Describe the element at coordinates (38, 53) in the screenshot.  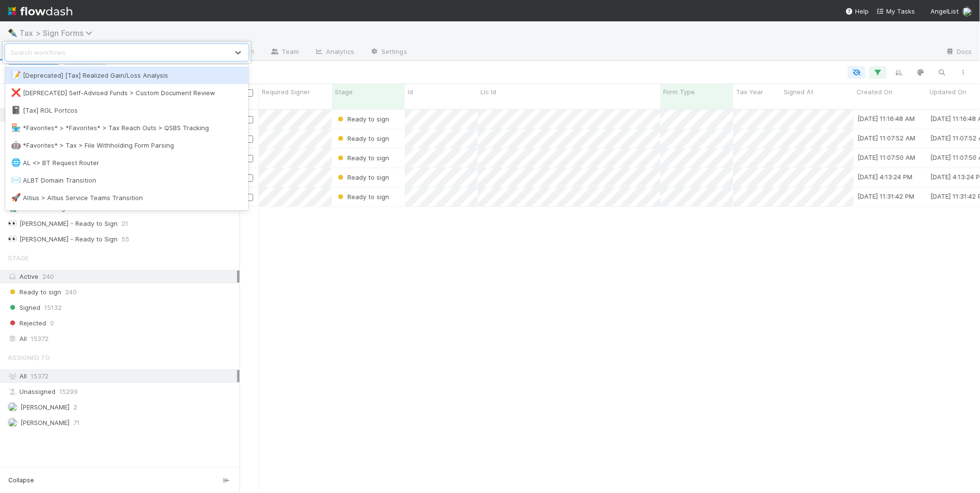
I see `div: Search workflows` at that location.